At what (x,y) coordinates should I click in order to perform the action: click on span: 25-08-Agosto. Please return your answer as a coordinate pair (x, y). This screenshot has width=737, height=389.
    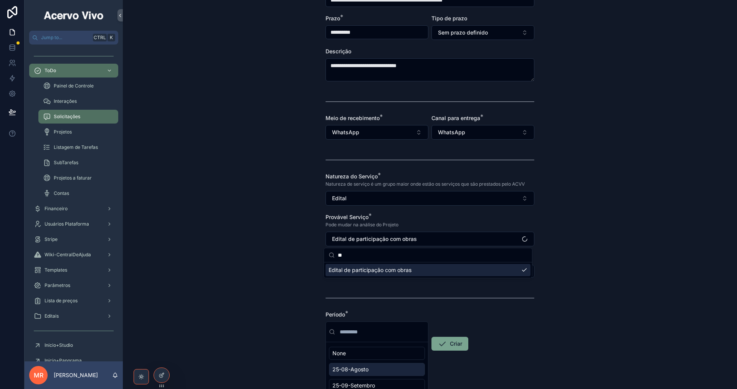
    Looking at the image, I should click on (351, 370).